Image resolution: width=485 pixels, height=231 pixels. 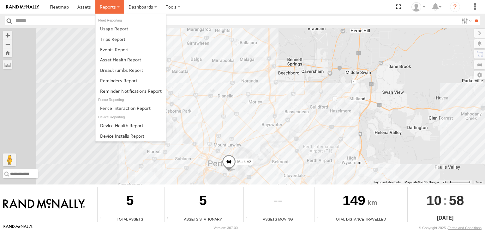 I want to click on img: rand-logo.svg, so click(x=23, y=7).